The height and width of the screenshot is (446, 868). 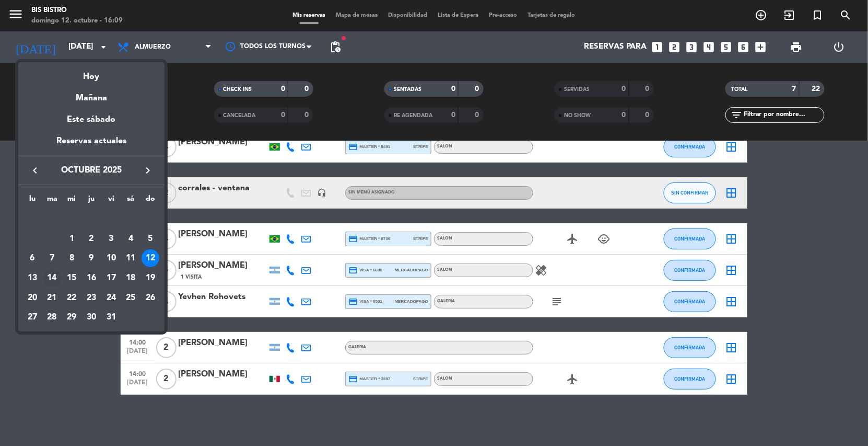 I want to click on div: 15, so click(x=71, y=278).